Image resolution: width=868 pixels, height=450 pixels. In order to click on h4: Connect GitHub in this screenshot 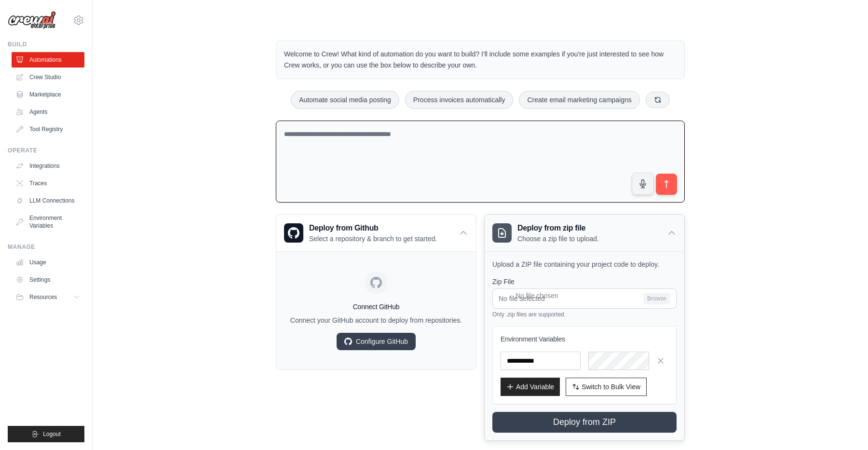, I will do `click(376, 307)`.